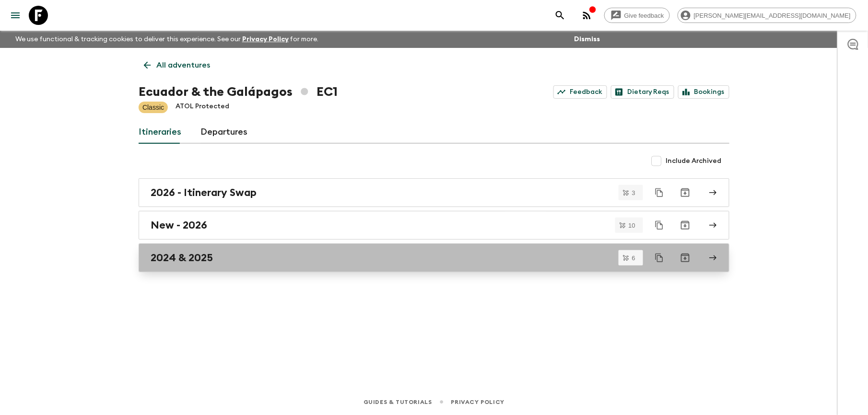  Describe the element at coordinates (581, 92) in the screenshot. I see `a: Feedback` at that location.